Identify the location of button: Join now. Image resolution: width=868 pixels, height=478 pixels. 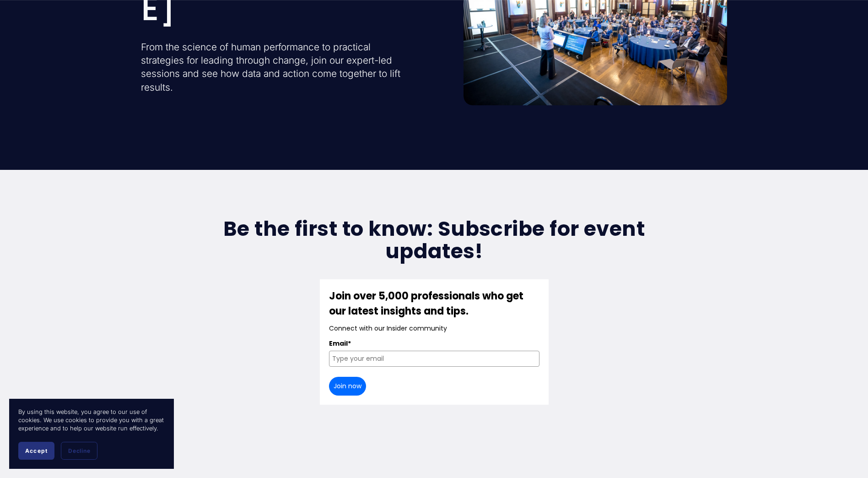
(347, 386).